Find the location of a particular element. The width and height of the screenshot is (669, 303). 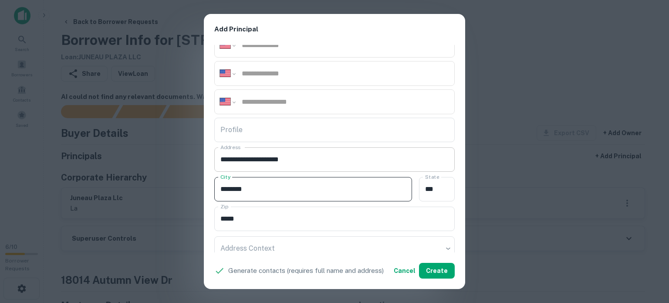

button: Create is located at coordinates (437, 270).